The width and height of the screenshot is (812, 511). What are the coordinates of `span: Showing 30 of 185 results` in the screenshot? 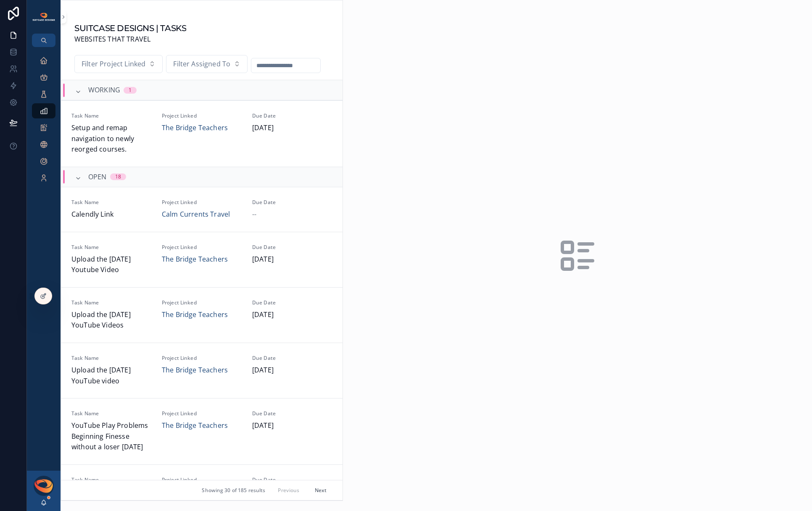 It's located at (233, 490).